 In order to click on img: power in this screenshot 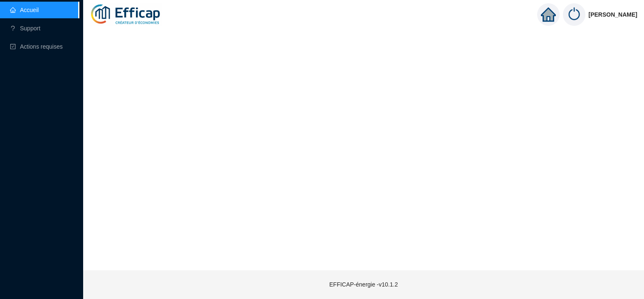, I will do `click(574, 15)`.